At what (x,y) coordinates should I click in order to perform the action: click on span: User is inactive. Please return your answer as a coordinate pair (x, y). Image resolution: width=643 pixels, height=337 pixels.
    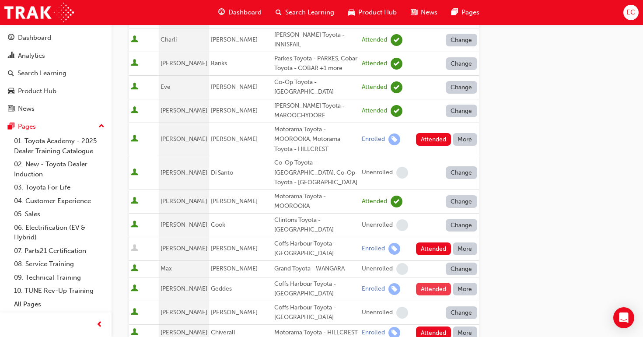
    Looking at the image, I should click on (134, 249).